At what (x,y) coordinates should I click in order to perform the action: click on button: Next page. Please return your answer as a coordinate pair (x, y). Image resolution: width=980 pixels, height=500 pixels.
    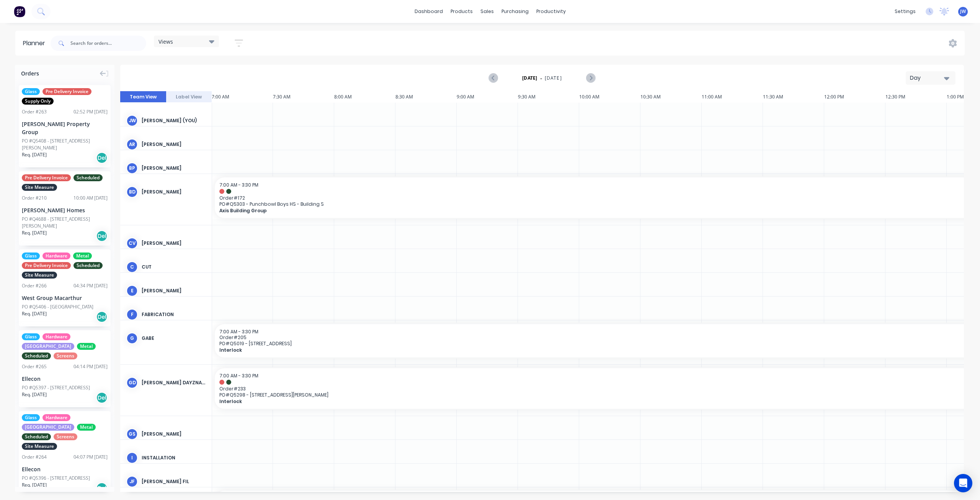
    Looking at the image, I should click on (591, 78).